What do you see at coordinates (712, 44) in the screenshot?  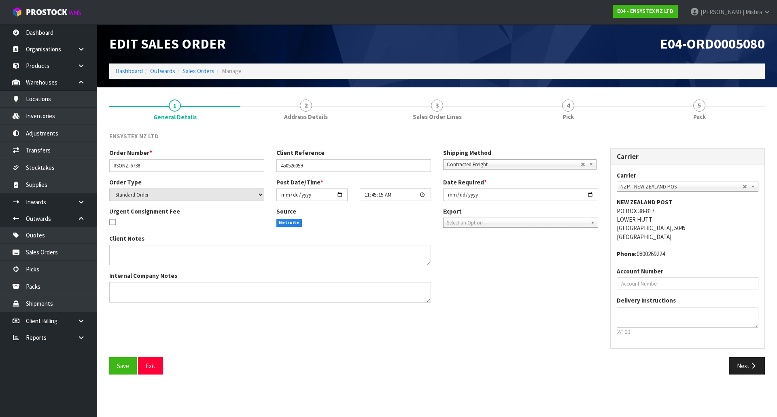 I see `span: E04-ORD0005080` at bounding box center [712, 44].